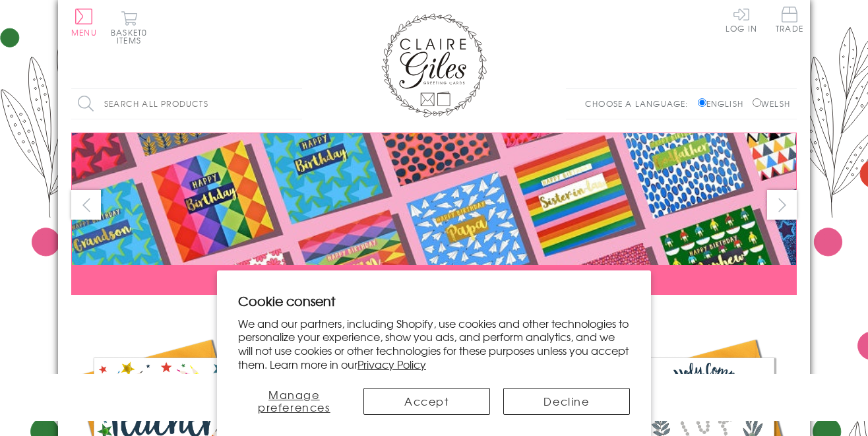 The height and width of the screenshot is (436, 868). I want to click on button: Menu, so click(84, 22).